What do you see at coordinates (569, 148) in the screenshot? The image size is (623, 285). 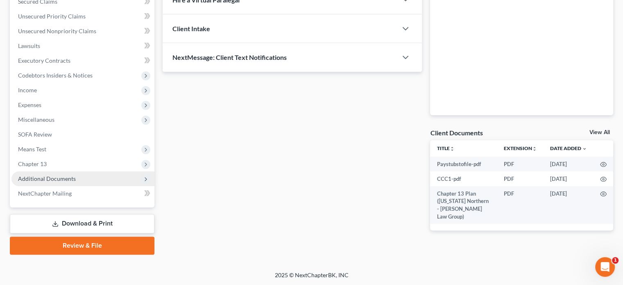 I see `a: Date Added expand_more` at bounding box center [569, 148].